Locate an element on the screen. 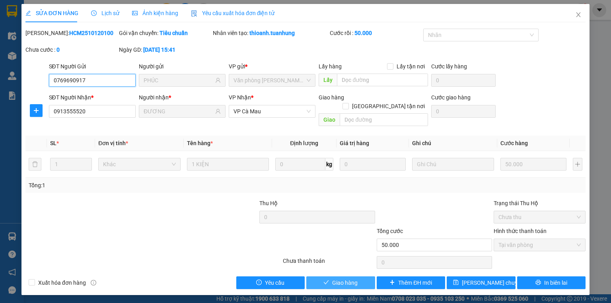  span: Giao is located at coordinates (329, 120).